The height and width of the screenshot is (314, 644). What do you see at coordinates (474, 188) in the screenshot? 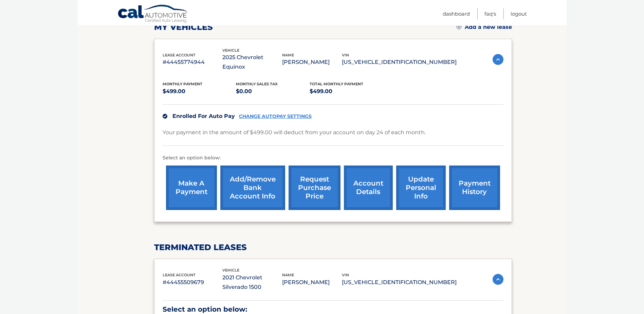
I see `a: payment history` at bounding box center [474, 188].